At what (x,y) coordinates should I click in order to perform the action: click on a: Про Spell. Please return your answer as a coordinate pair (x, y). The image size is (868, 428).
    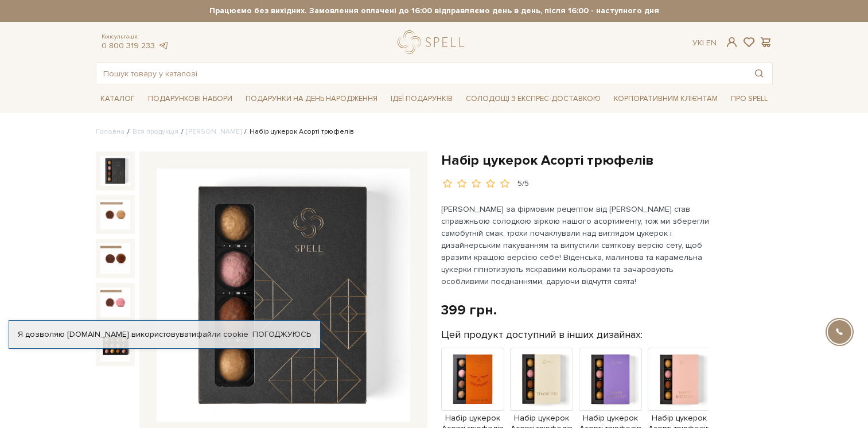
    Looking at the image, I should click on (749, 99).